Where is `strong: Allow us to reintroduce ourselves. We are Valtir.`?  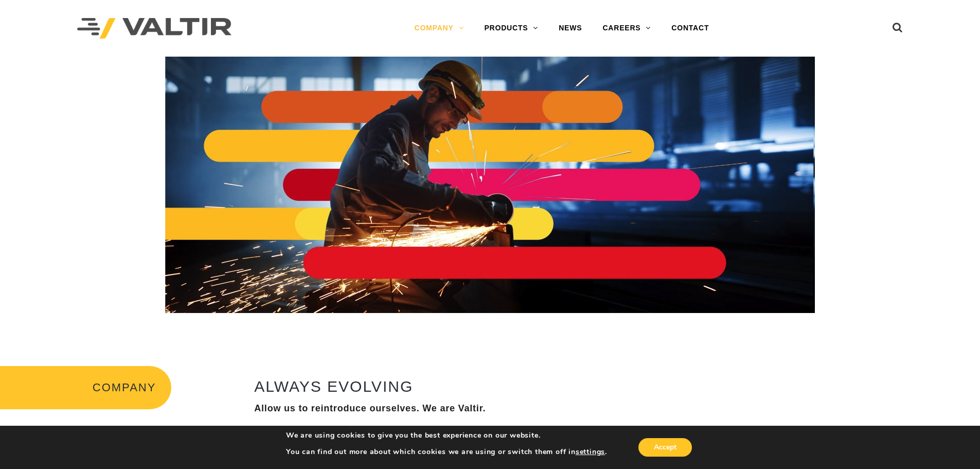 strong: Allow us to reintroduce ourselves. We are Valtir. is located at coordinates (370, 408).